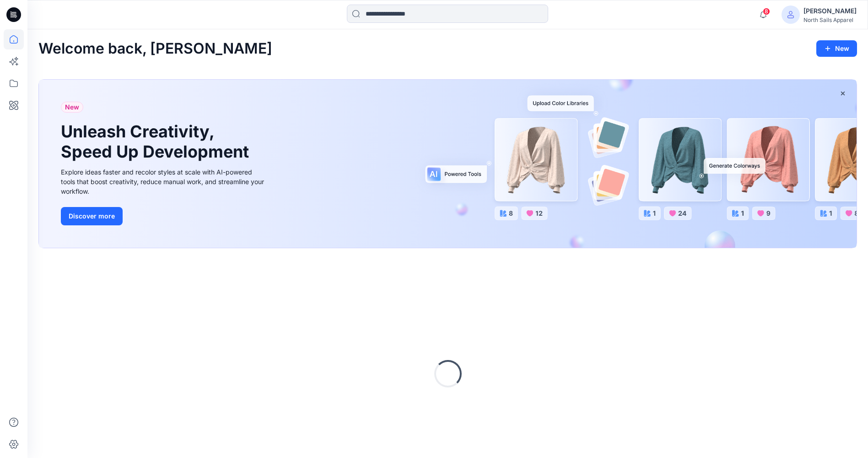  I want to click on svg: avatar, so click(791, 15).